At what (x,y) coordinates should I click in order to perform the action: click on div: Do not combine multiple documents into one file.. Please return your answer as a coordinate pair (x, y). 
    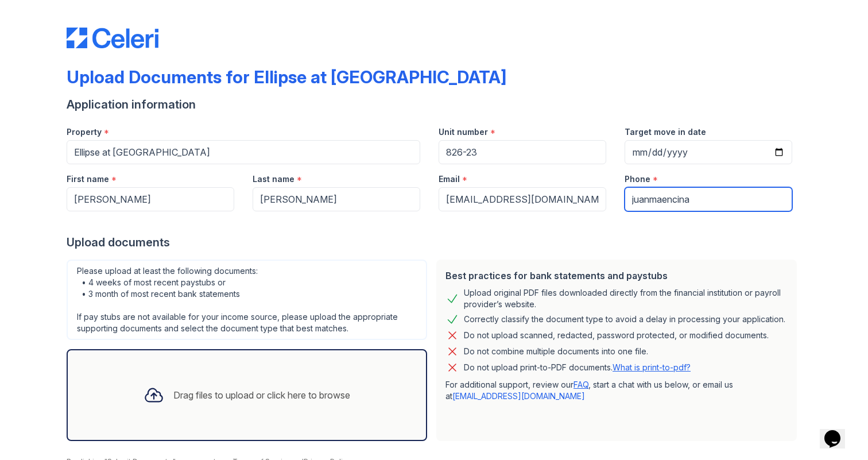
    Looking at the image, I should click on (556, 352).